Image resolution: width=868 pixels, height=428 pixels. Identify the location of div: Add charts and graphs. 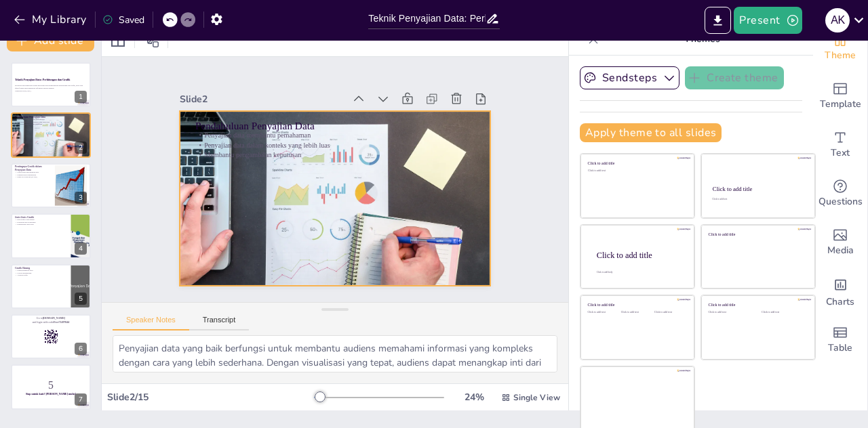
(840, 291).